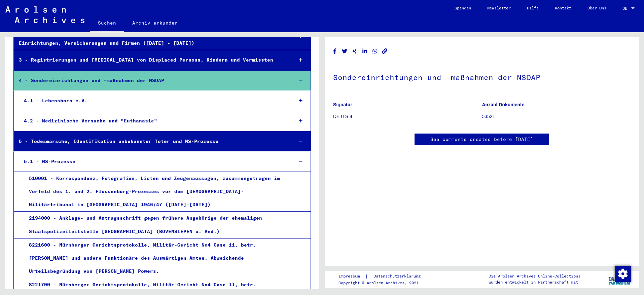 The height and width of the screenshot is (295, 644). Describe the element at coordinates (334, 51) in the screenshot. I see `button: Share on Facebook` at that location.